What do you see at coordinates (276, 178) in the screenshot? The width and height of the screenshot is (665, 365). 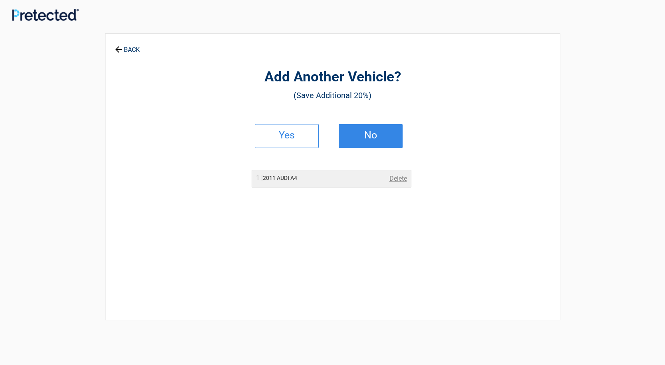 I see `h2: 2011 AUDI A4` at bounding box center [276, 178].